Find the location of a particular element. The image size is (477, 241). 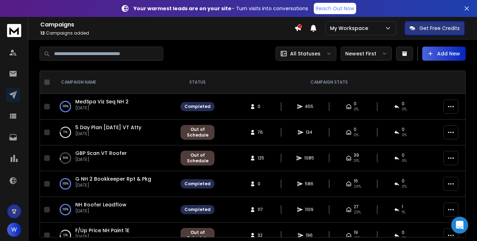

th: CAMPAIGN STATS is located at coordinates (329, 82).